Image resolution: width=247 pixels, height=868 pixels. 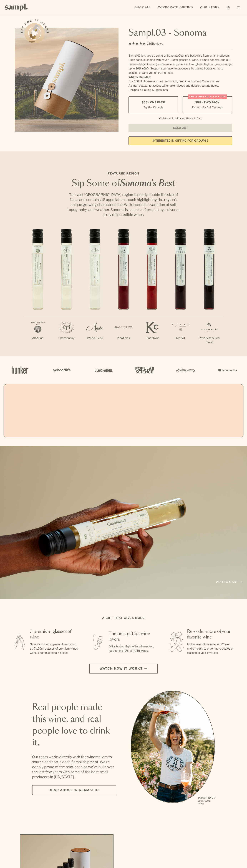 What do you see at coordinates (74, 767) in the screenshot?
I see `p: Our team works directly with the winemakers to source and bottle each Sampl shipment. We’re deepl...` at bounding box center [74, 767].